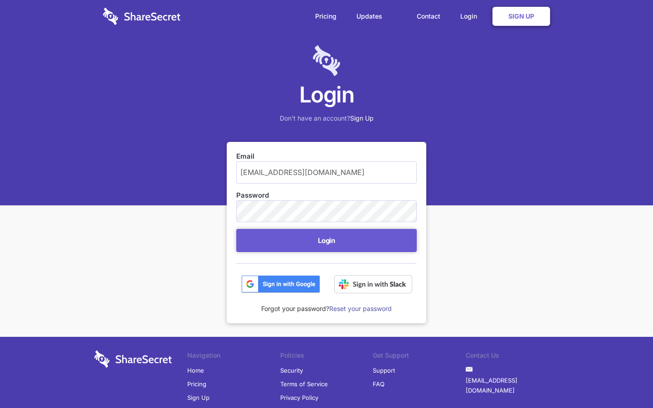  I want to click on img: logo-lt-purple-60x68@2x-c671a683ea72a1d466fb5d642181eefbee81c4e10ba9aed56c8e1d7e762e8086.png, so click(327, 61).